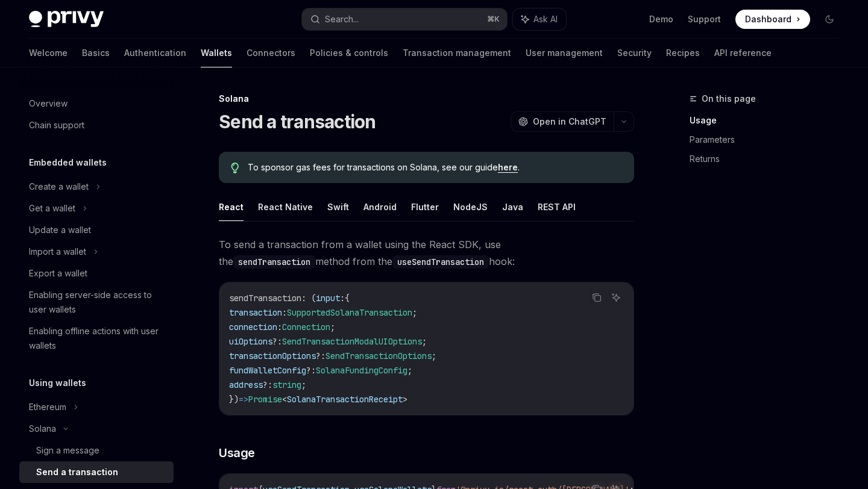 This screenshot has width=868, height=489. What do you see at coordinates (362, 370) in the screenshot?
I see `span: SolanaFundingConfig` at bounding box center [362, 370].